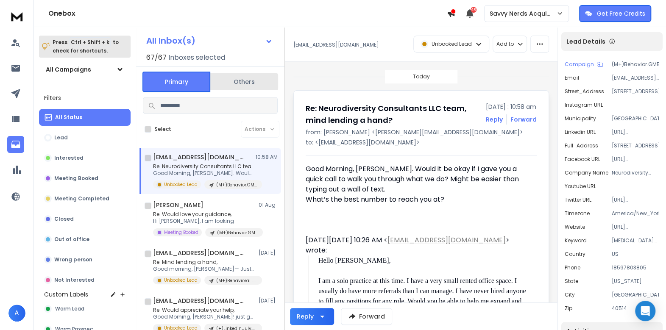  Describe the element at coordinates (584, 92) in the screenshot. I see `p: Street_Address` at that location.